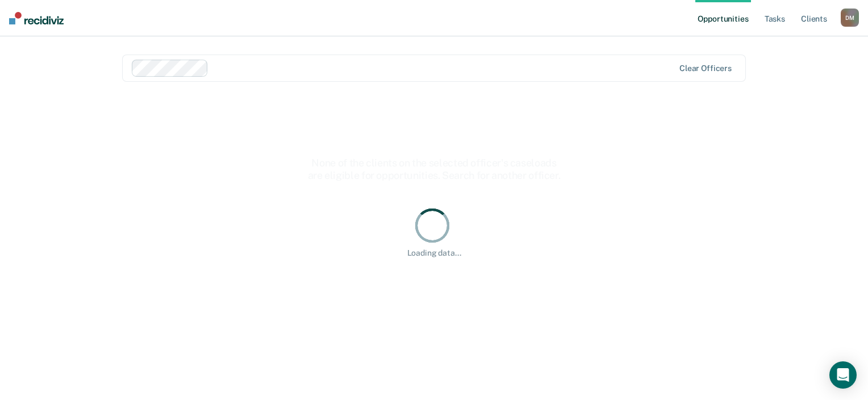 The image size is (868, 400). I want to click on img: Recidiviz, so click(36, 18).